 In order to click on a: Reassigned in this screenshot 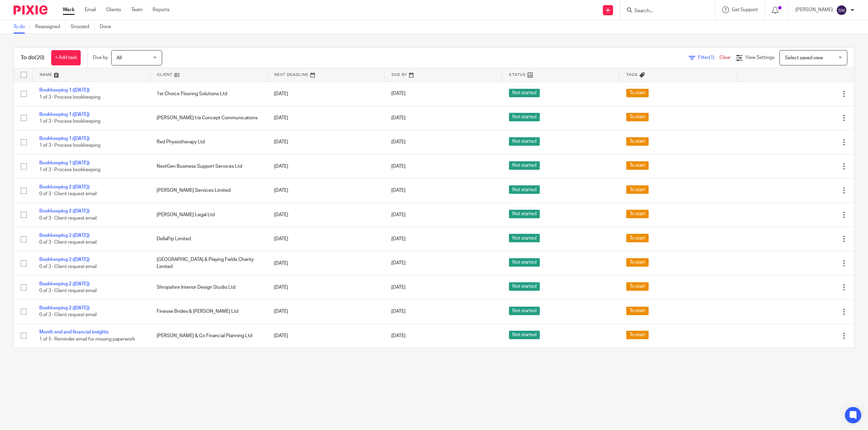, I will do `click(50, 27)`.